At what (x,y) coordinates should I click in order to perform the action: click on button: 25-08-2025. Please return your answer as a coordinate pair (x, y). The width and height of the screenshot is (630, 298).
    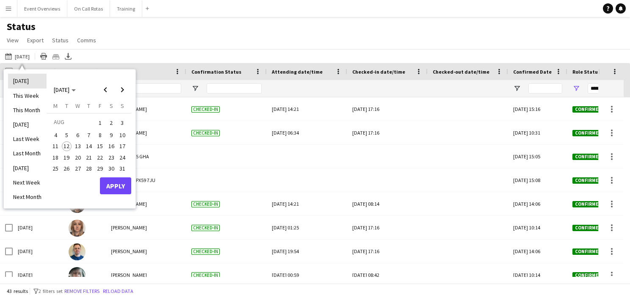
    Looking at the image, I should click on (55, 169).